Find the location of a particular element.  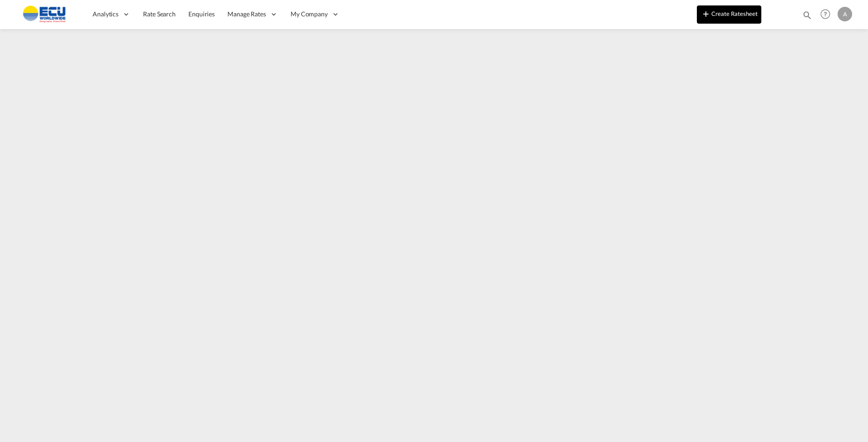

md-icon: icon-plus 400-fg is located at coordinates (706, 13).